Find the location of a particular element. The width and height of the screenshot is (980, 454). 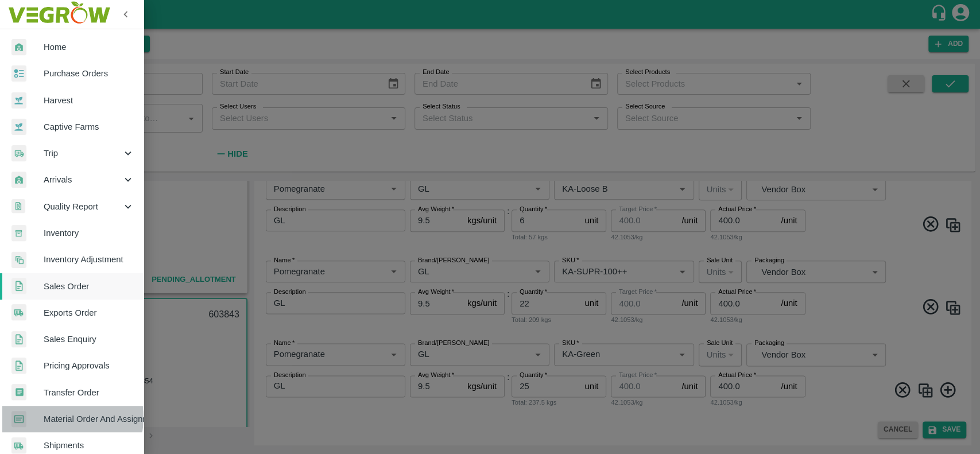

span: Inventory Adjustment is located at coordinates (89, 260).